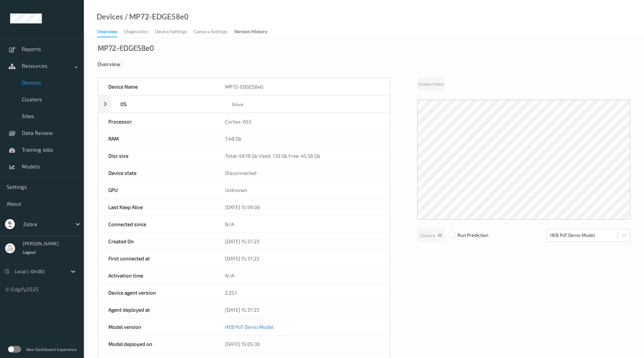 This screenshot has width=644, height=358. I want to click on div: Disconnected, so click(303, 173).